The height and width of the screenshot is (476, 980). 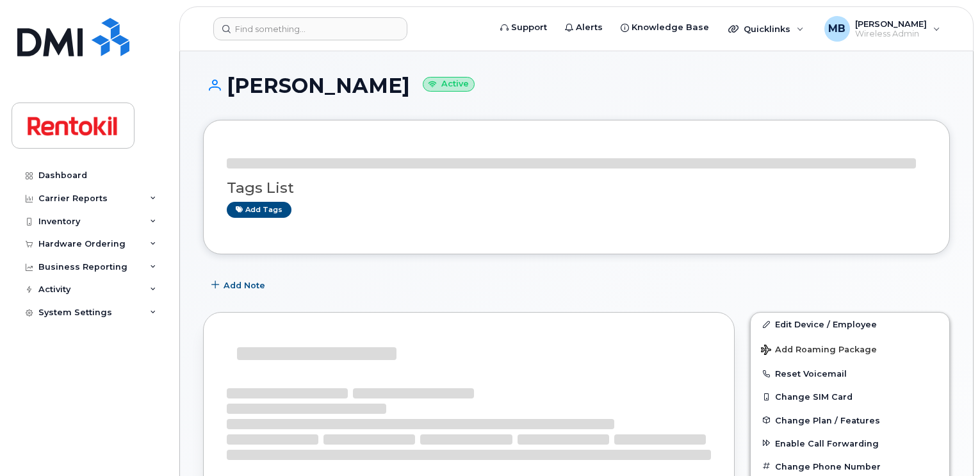 What do you see at coordinates (850, 349) in the screenshot?
I see `button: Add Roaming Package` at bounding box center [850, 349].